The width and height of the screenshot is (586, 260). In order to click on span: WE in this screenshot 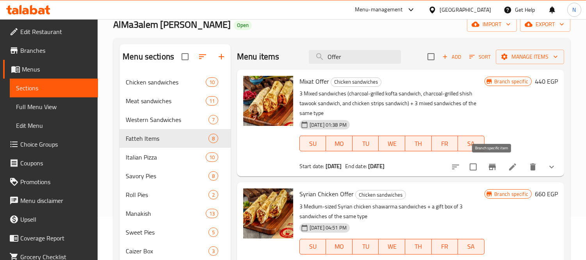, I will do `click(392, 143)`.